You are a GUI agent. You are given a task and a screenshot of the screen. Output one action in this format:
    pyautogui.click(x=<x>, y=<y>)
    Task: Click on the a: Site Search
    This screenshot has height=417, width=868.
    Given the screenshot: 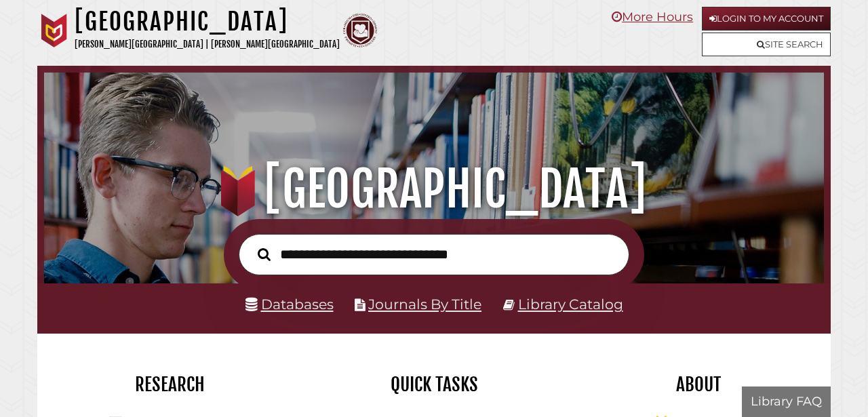 What is the action you would take?
    pyautogui.click(x=767, y=44)
    